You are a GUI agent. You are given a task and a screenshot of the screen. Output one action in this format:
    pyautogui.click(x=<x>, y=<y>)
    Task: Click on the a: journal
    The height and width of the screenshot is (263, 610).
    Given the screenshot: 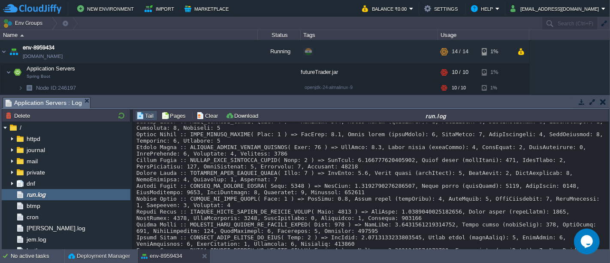 What is the action you would take?
    pyautogui.click(x=36, y=150)
    